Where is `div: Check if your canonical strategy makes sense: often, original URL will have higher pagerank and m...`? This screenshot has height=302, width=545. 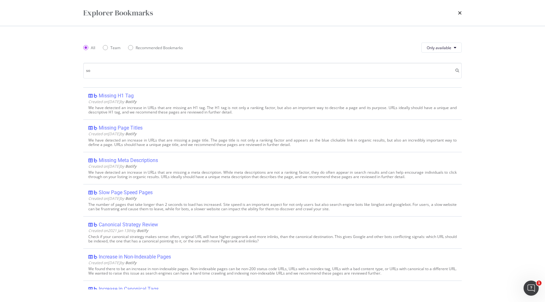
div: Check if your canonical strategy makes sense: often, original URL will have higher pagerank and m... is located at coordinates (273, 239).